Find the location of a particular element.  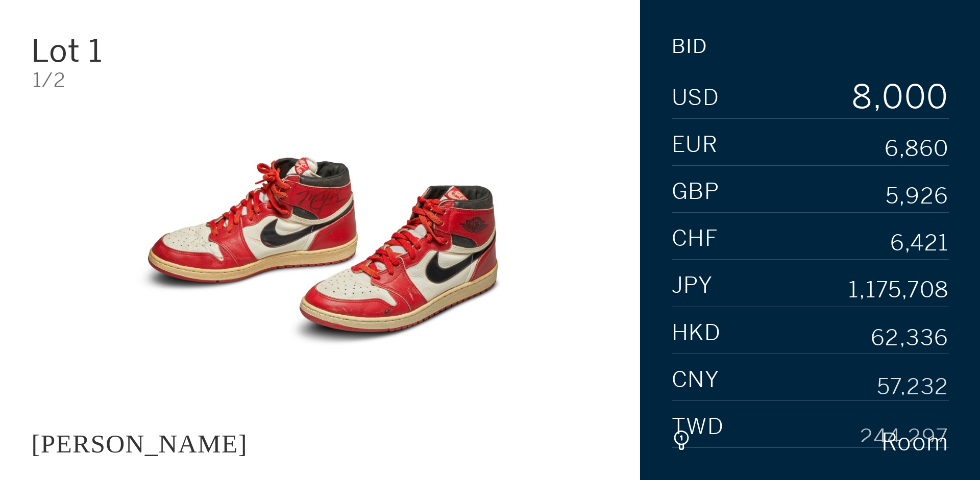

div: 6,421 is located at coordinates (919, 243).